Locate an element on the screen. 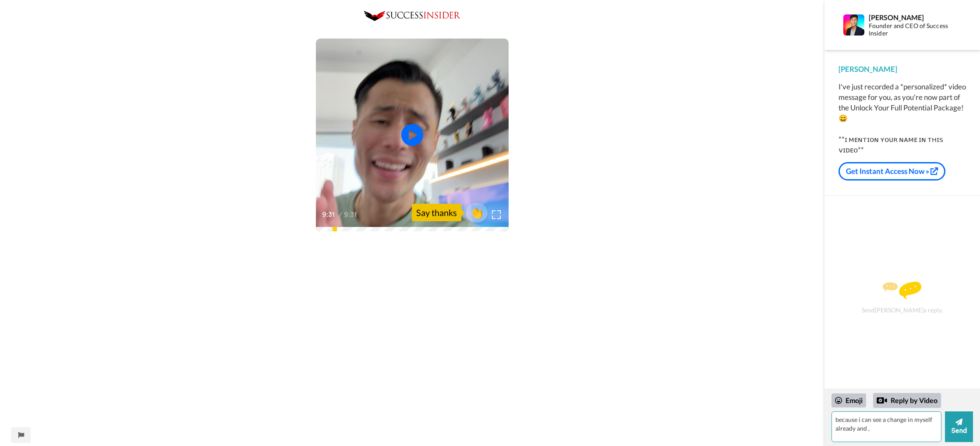 The height and width of the screenshot is (446, 980). div: Founder and CEO of Success Insider is located at coordinates (913, 30).